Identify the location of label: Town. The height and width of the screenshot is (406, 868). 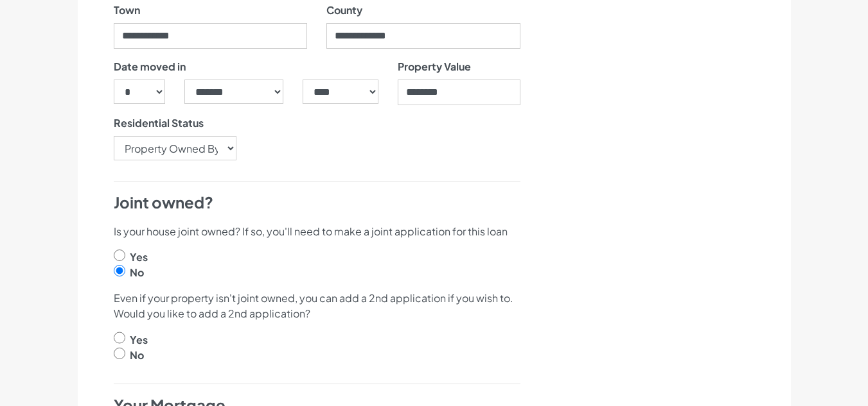
(126, 11).